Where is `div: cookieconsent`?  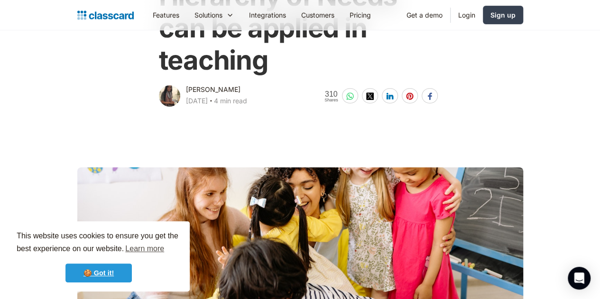 div: cookieconsent is located at coordinates (99, 256).